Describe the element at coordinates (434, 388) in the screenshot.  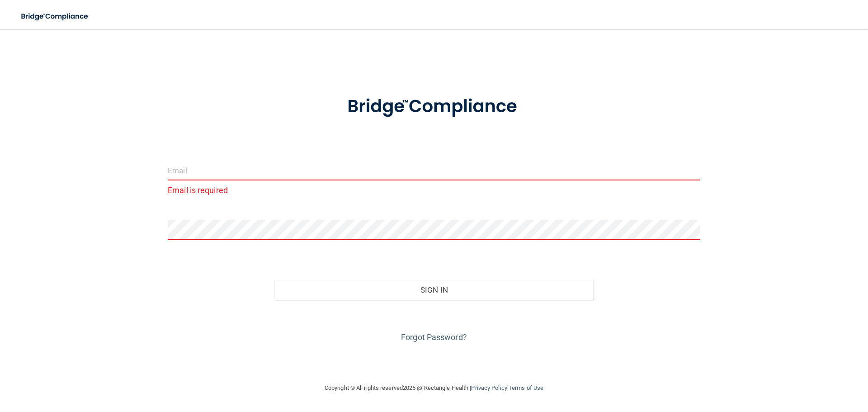
I see `div: Copyright © All rights reserved 2025 @ Rectangle Health | |` at that location.